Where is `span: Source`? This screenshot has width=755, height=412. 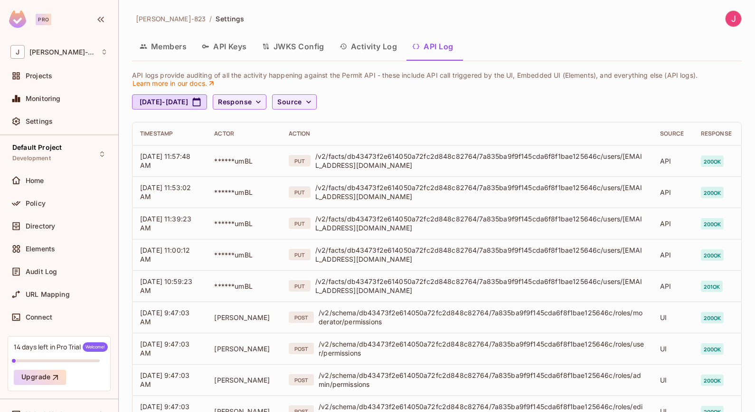 span: Source is located at coordinates (289, 102).